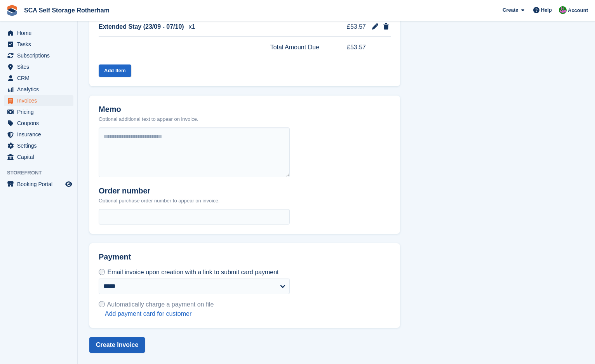  What do you see at coordinates (148, 119) in the screenshot?
I see `p: Optional additional text to appear on invoice.` at bounding box center [148, 119].